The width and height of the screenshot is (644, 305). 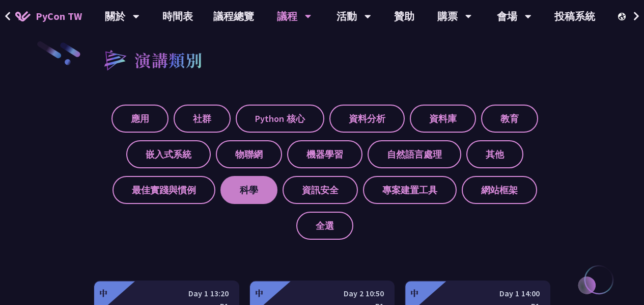 What do you see at coordinates (323, 293) in the screenshot?
I see `div: Day 2 10:50` at bounding box center [323, 293].